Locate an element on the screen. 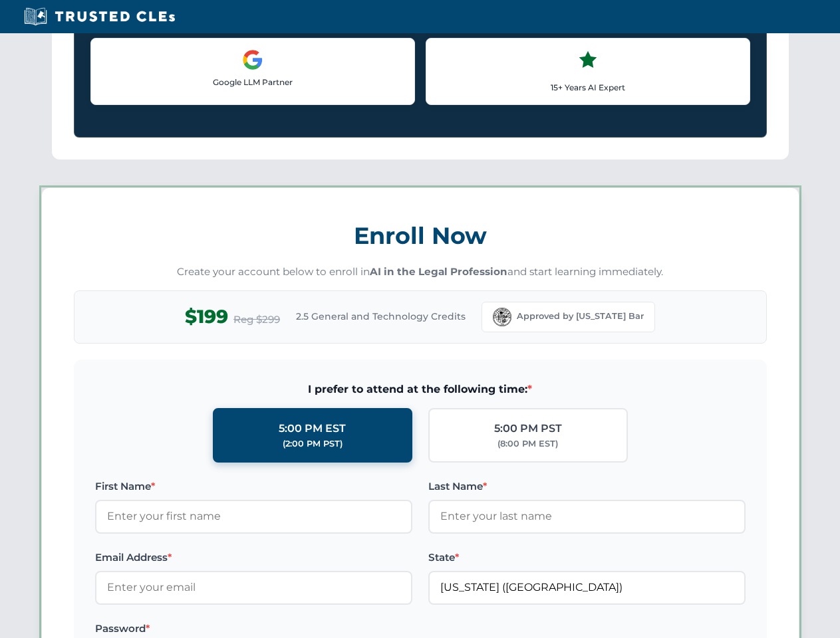 This screenshot has width=840, height=638. div: (8:00 PM EST) is located at coordinates (528, 444).